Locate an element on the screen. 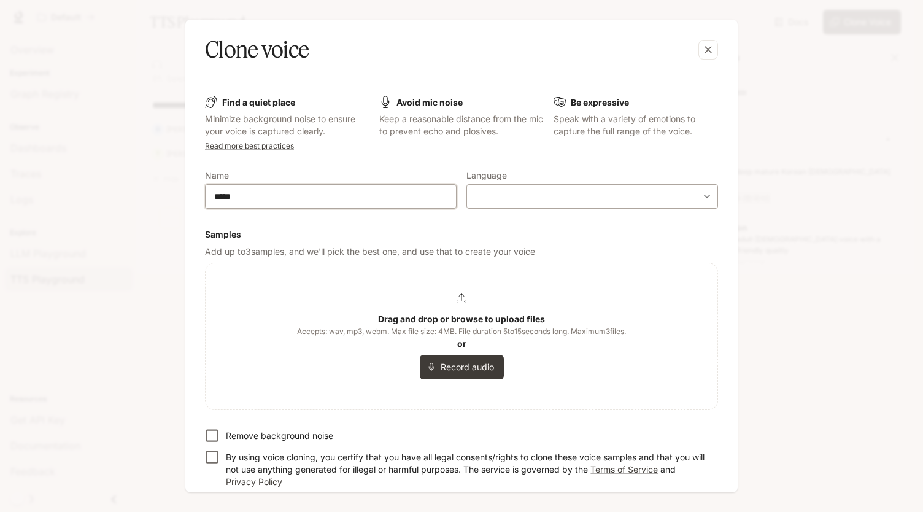  h5: Clone voice is located at coordinates (257, 50).